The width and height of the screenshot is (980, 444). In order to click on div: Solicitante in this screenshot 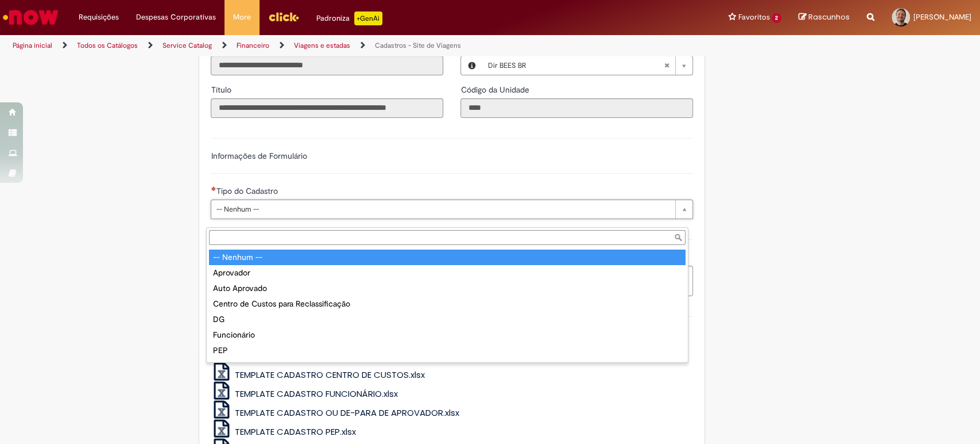, I will do `click(447, 366)`.